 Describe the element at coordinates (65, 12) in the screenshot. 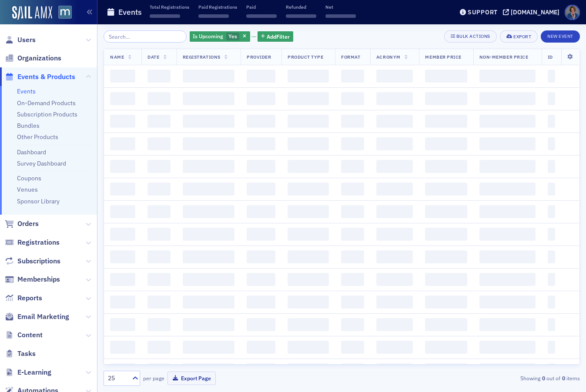

I see `img: SailAMX` at that location.